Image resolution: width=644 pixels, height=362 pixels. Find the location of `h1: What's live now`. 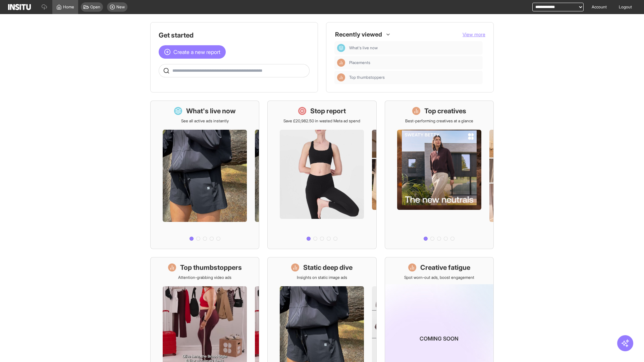

h1: What's live now is located at coordinates (210, 111).